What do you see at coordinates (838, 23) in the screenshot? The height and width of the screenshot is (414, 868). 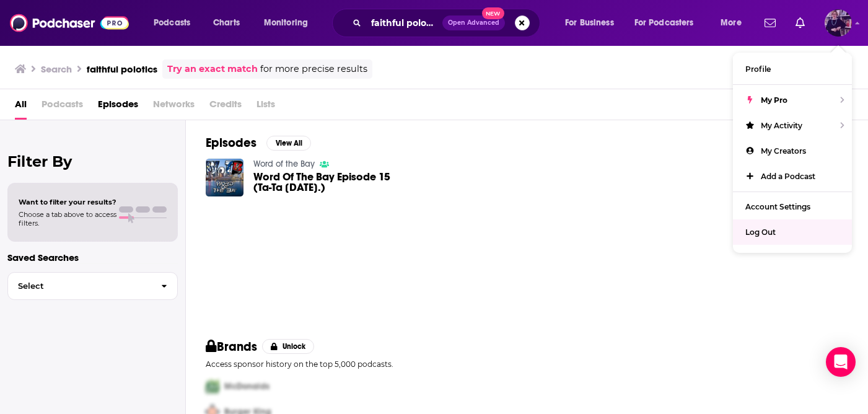 I see `img: User Profile` at bounding box center [838, 23].